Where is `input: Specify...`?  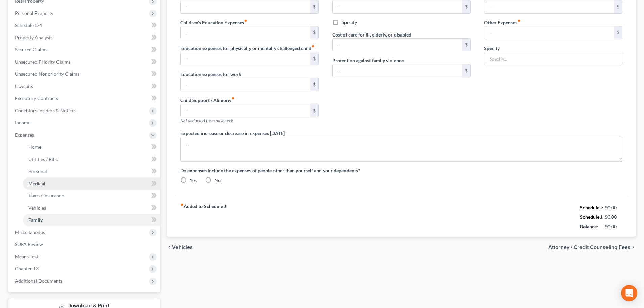 input: Specify... is located at coordinates (553, 58).